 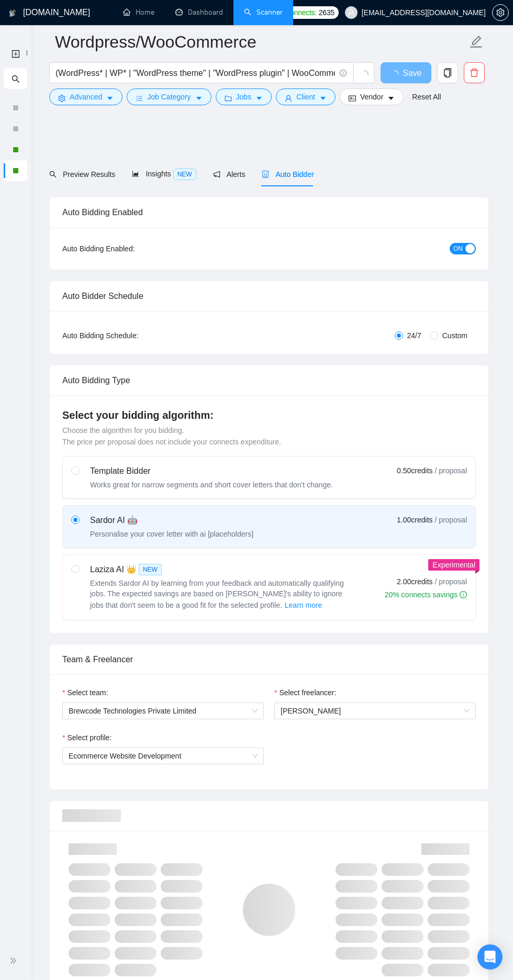 I want to click on button: delete, so click(x=475, y=73).